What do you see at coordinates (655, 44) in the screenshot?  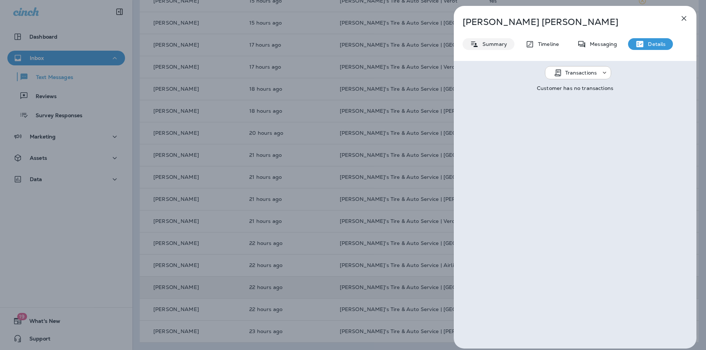 I see `p: Details` at bounding box center [655, 44].